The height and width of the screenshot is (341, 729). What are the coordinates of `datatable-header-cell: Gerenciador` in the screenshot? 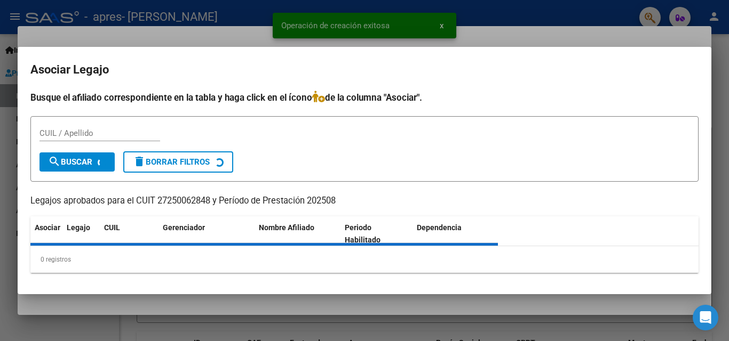 It's located at (206, 234).